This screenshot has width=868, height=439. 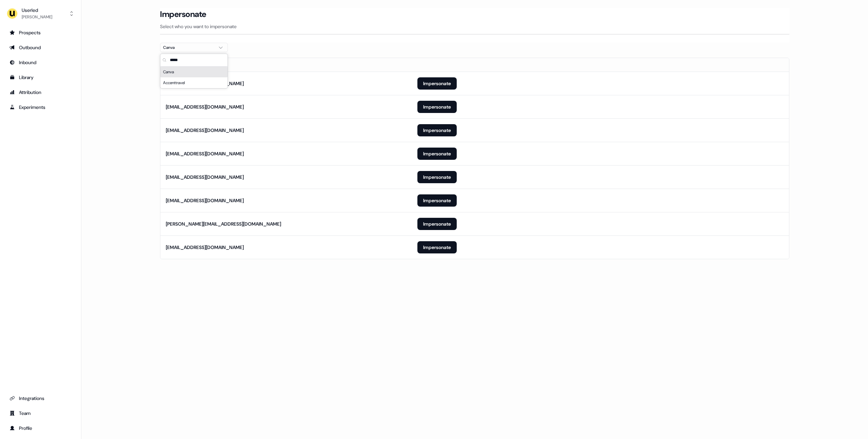 What do you see at coordinates (194, 83) in the screenshot?
I see `div: Accenttravel` at bounding box center [194, 83].